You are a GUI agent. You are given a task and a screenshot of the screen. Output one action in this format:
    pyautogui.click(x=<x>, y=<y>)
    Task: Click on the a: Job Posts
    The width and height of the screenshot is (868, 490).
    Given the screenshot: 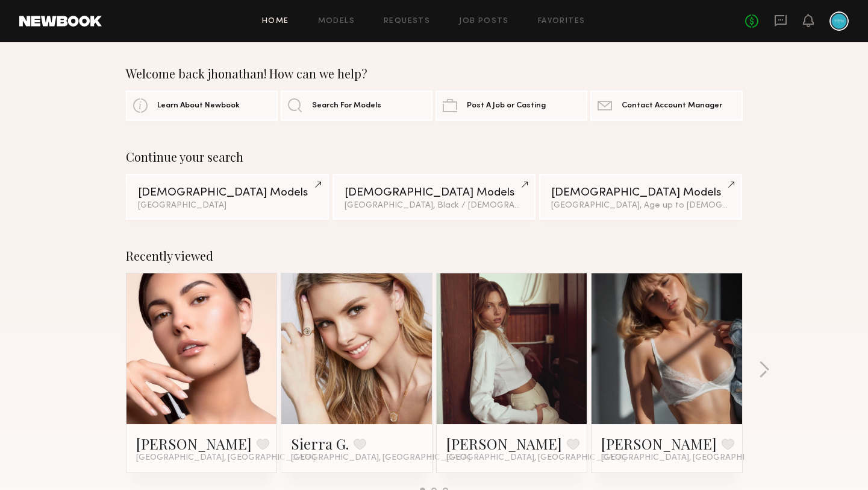 What is the action you would take?
    pyautogui.click(x=484, y=21)
    